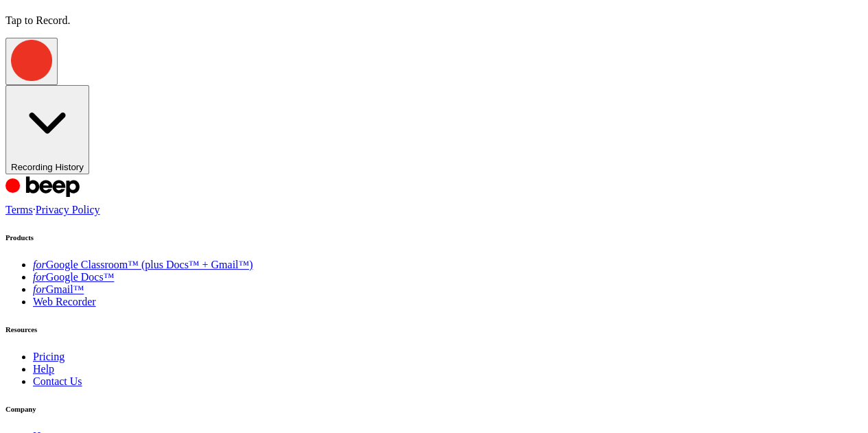 This screenshot has width=868, height=433. I want to click on a: Pricing, so click(49, 356).